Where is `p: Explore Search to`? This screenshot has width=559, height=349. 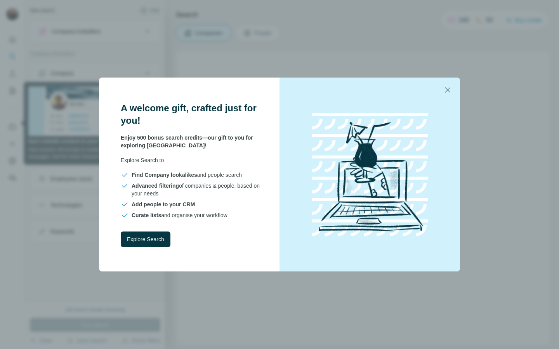 p: Explore Search to is located at coordinates (190, 160).